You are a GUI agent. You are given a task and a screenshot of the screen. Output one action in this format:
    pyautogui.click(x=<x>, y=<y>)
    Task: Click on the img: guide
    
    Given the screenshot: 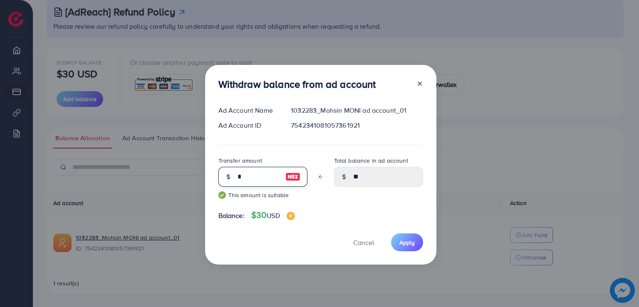 What is the action you would take?
    pyautogui.click(x=222, y=195)
    